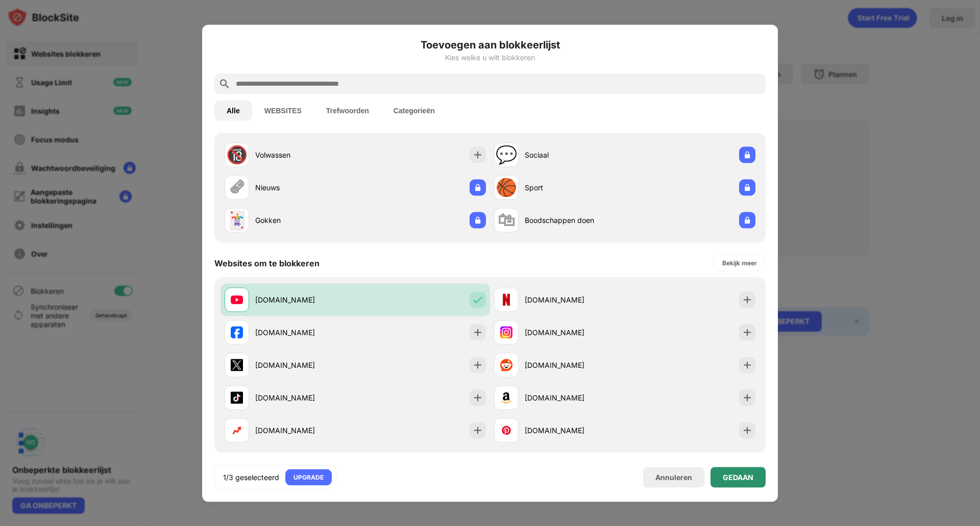 This screenshot has width=980, height=526. I want to click on img: search.svg, so click(225, 84).